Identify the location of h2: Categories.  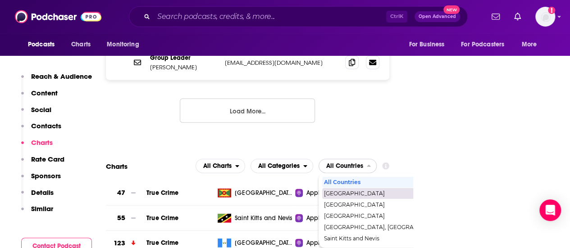
(282, 166).